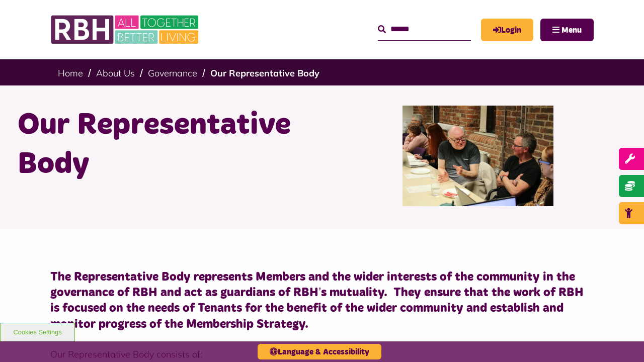  Describe the element at coordinates (322, 301) in the screenshot. I see `h4: The Representative Body represents Members and the wider interests of the community in the govern...` at that location.